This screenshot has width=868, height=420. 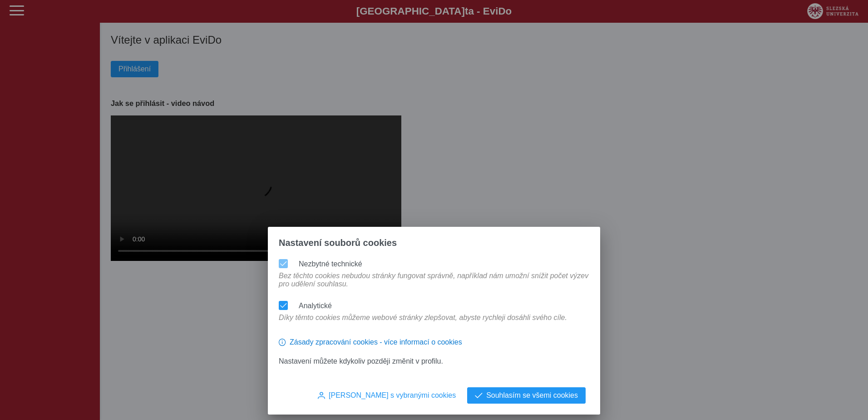 I want to click on label: Nezbytné technické, so click(x=330, y=264).